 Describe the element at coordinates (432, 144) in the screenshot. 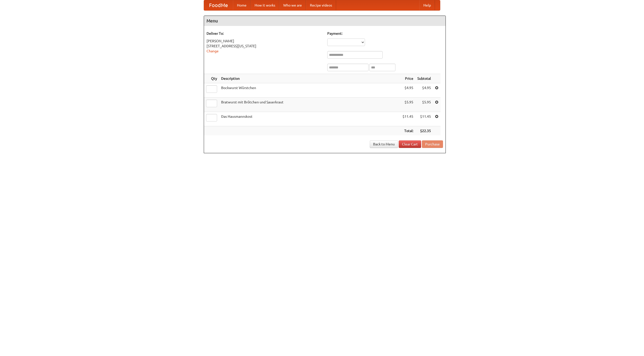

I see `button: Purchase` at that location.